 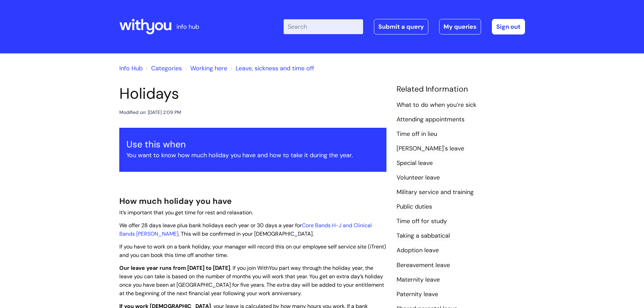 I want to click on a: What to do when you’re sick, so click(x=436, y=105).